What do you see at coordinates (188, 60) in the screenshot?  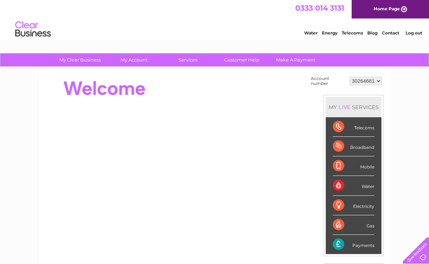 I see `a: Services` at bounding box center [188, 60].